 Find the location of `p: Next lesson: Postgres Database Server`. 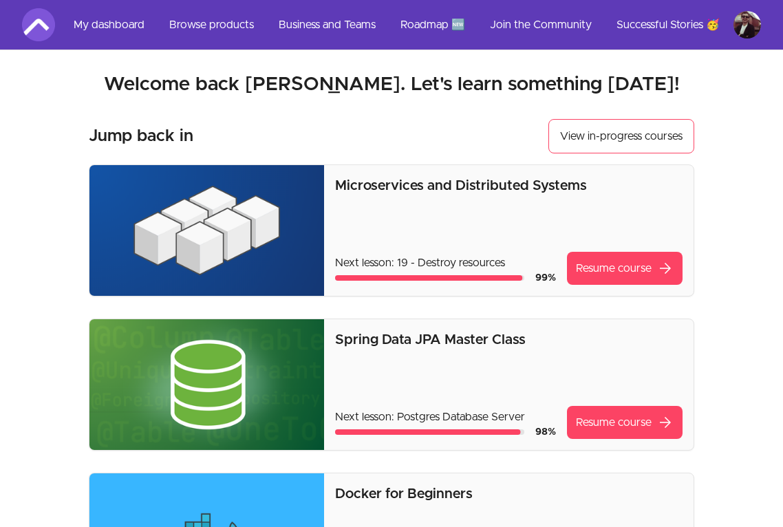

p: Next lesson: Postgres Database Server is located at coordinates (445, 417).